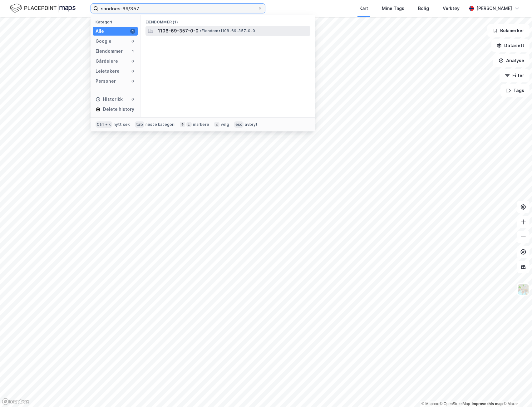  What do you see at coordinates (178, 8) in the screenshot?
I see `input: Søk på adresse, matrikkel, gårdeiere, leietakere eller personer` at bounding box center [178, 8].